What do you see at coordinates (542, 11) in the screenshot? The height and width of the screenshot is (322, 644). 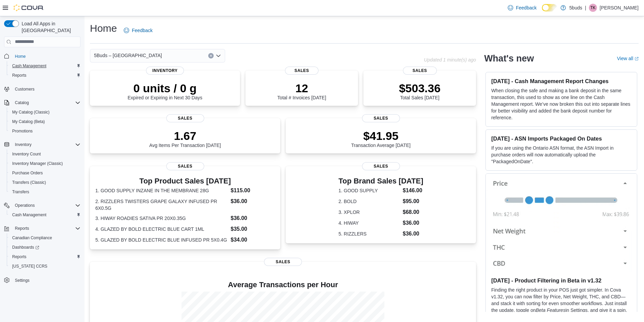 I see `span: Dark Mode` at bounding box center [542, 11].